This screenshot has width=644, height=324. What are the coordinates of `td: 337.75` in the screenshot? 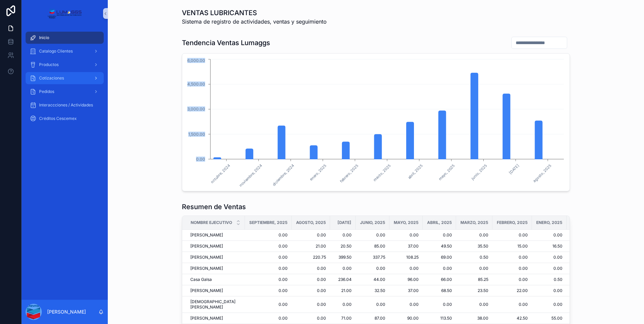 It's located at (373, 257).